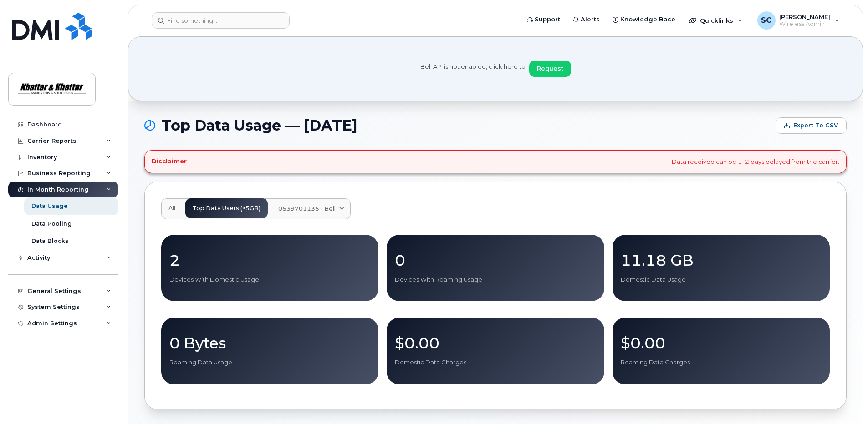  I want to click on span: 0539701135 - Bell, so click(307, 208).